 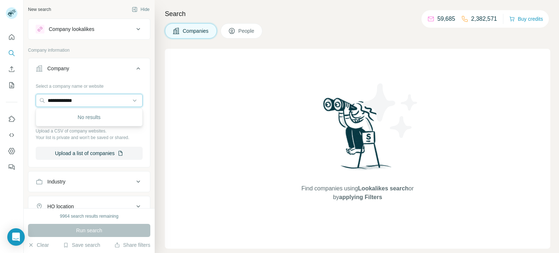 I want to click on div: No results, so click(x=89, y=117).